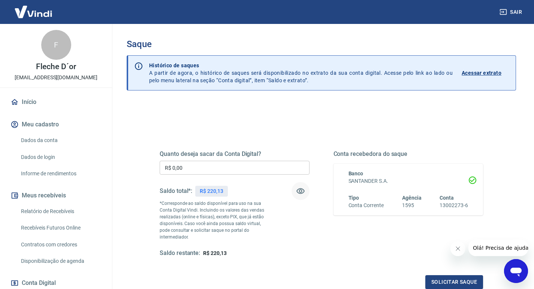  I want to click on a: Acessar extrato, so click(485, 73).